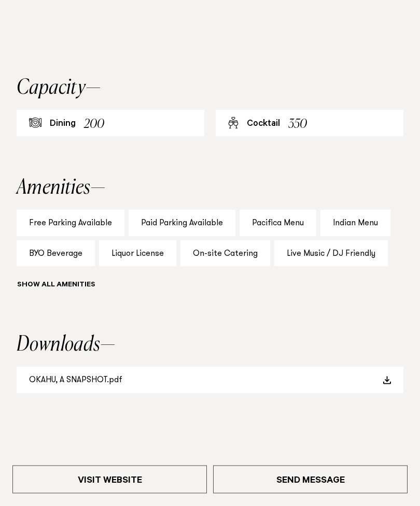  Describe the element at coordinates (355, 224) in the screenshot. I see `div: Indian Menu` at that location.